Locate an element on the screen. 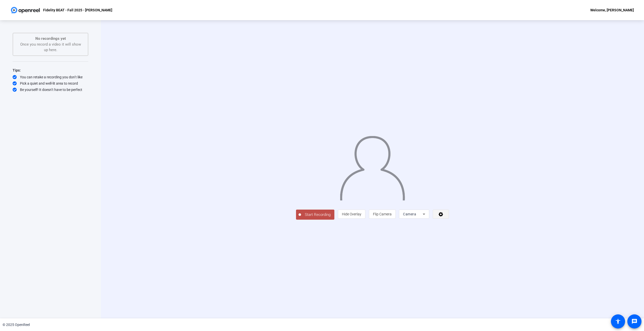 Image resolution: width=644 pixels, height=331 pixels. div: © 2025 OpenReel is located at coordinates (16, 324).